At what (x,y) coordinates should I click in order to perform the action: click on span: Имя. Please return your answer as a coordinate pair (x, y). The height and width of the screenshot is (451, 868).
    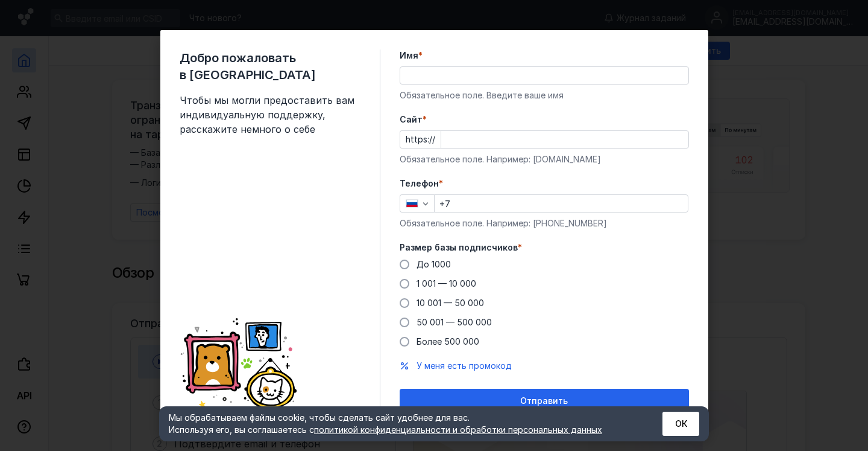
    Looking at the image, I should click on (409, 56).